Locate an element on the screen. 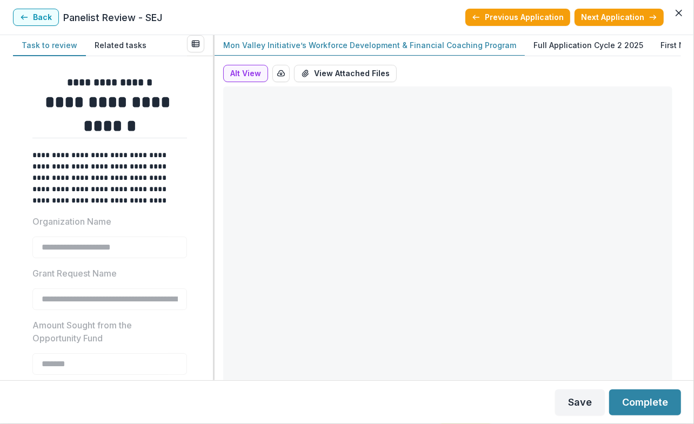  button: Related tasks is located at coordinates (121, 45).